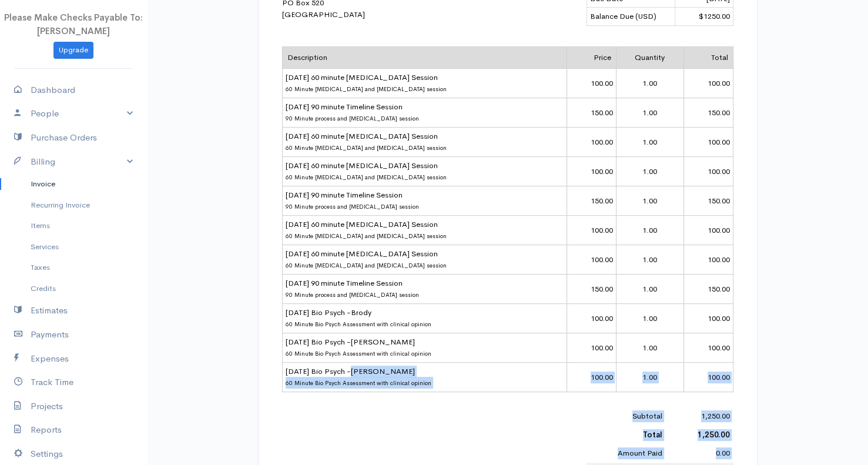 The width and height of the screenshot is (868, 465). What do you see at coordinates (652, 434) in the screenshot?
I see `b: Total` at bounding box center [652, 434].